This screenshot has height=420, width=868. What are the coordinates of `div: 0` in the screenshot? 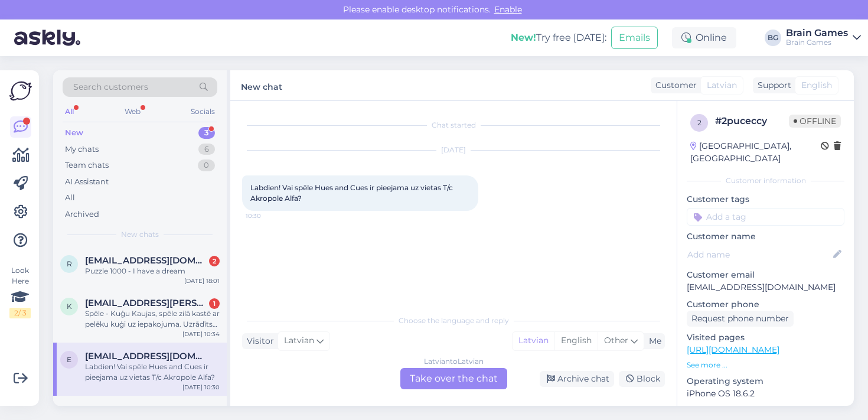 It's located at (206, 165).